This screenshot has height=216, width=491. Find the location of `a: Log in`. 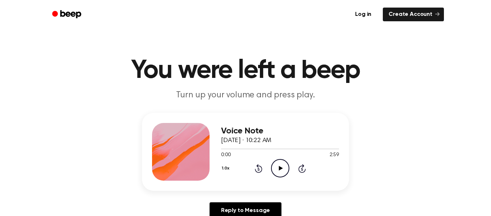

a: Log in is located at coordinates (363, 14).